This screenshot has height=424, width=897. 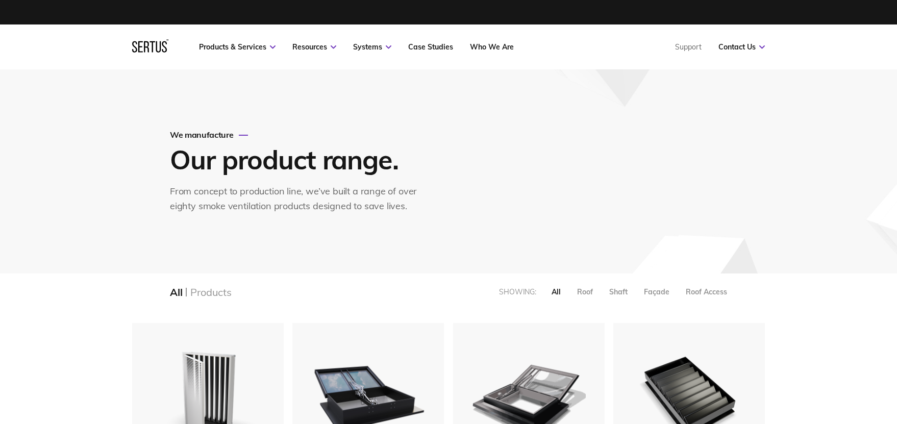 What do you see at coordinates (298, 159) in the screenshot?
I see `h1: Our product range.` at bounding box center [298, 159].